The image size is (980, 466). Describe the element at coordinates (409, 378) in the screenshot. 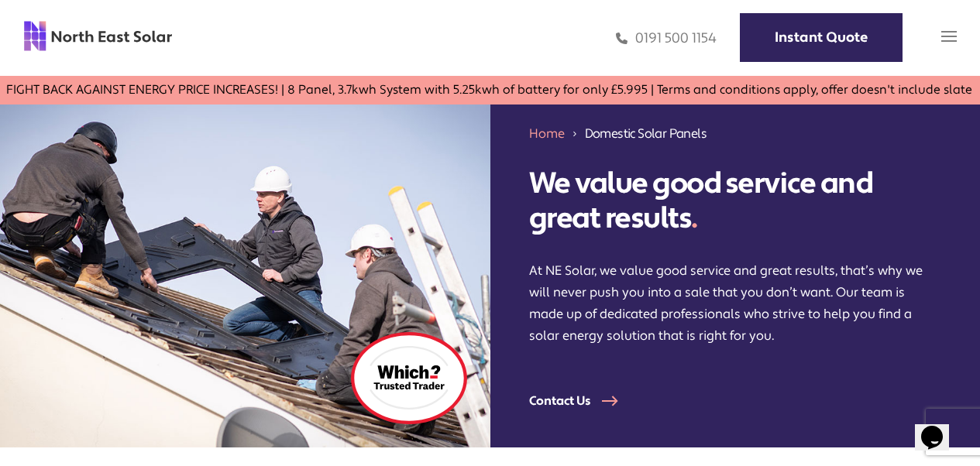

I see `img: which logo` at that location.